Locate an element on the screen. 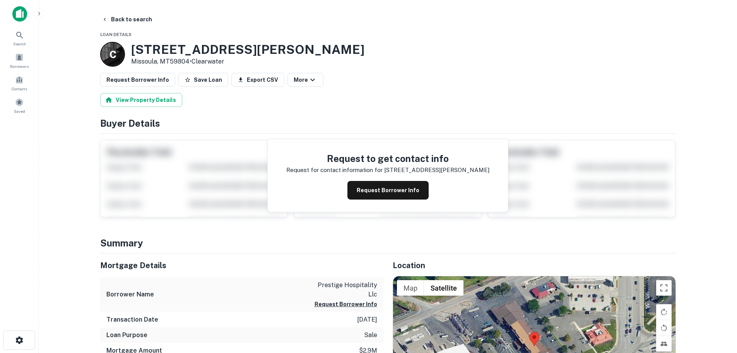  a: Clearwater is located at coordinates (208, 61).